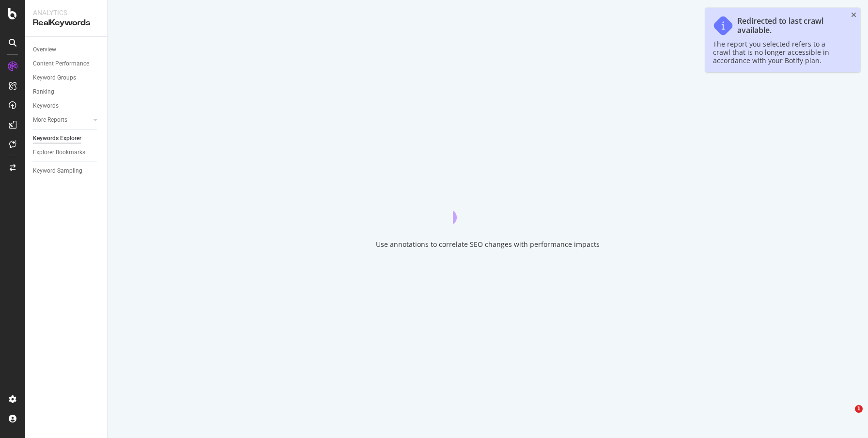 The width and height of the screenshot is (868, 438). Describe the element at coordinates (66, 50) in the screenshot. I see `a: Overview` at that location.